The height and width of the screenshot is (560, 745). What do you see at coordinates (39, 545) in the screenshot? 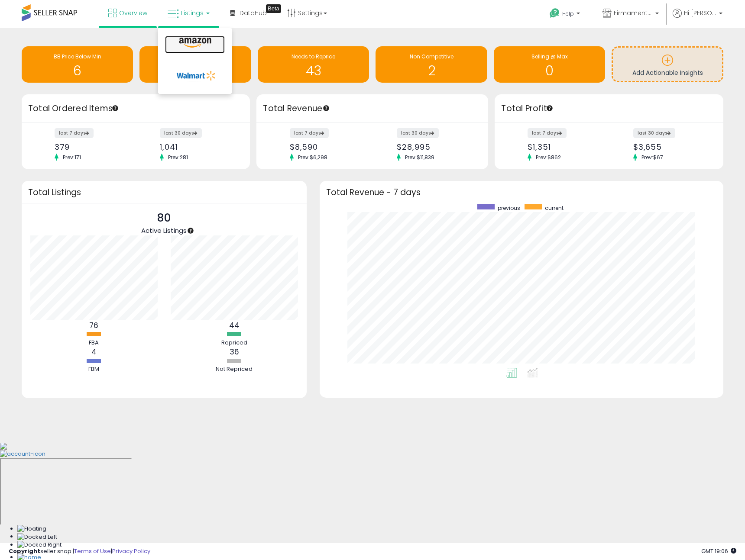
I see `img: Docked Right` at bounding box center [39, 545].